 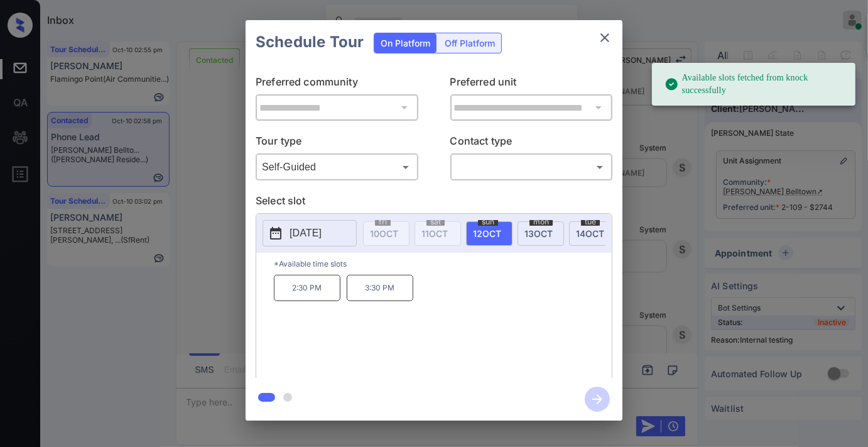 What do you see at coordinates (488, 222) in the screenshot?
I see `span: sun` at bounding box center [488, 222].